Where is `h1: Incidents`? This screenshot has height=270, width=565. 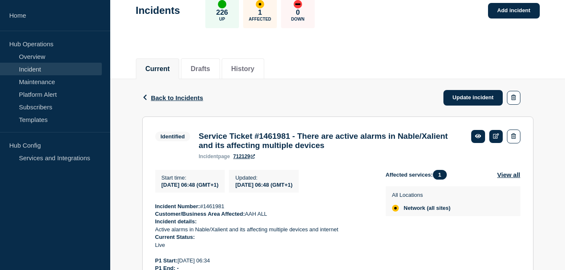 h1: Incidents is located at coordinates (158, 11).